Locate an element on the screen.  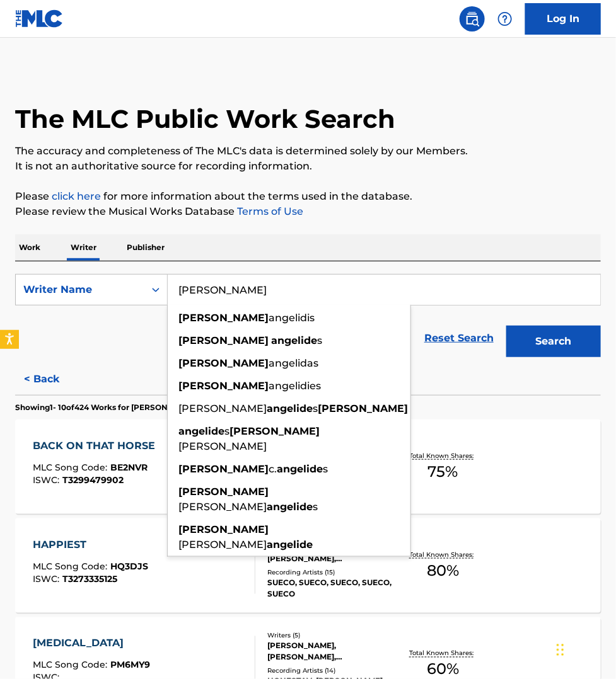
a: Reset Search is located at coordinates (459, 338).